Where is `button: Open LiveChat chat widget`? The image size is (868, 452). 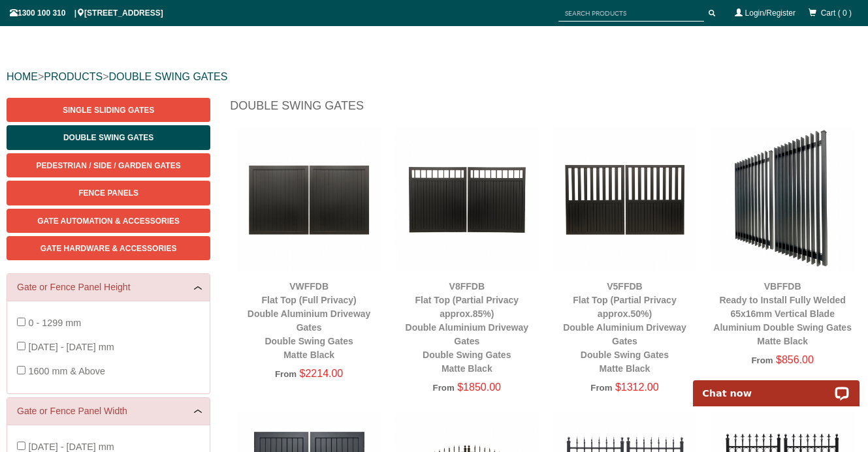 button: Open LiveChat chat widget is located at coordinates (158, 28).